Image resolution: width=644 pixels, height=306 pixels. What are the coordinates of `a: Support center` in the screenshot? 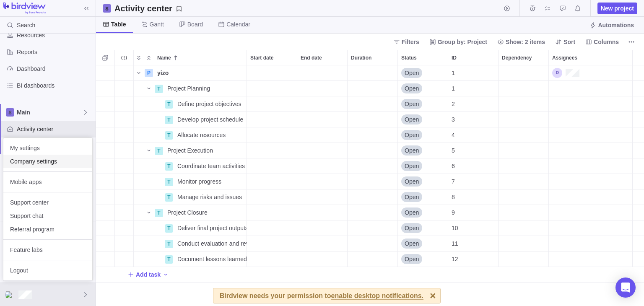 It's located at (48, 202).